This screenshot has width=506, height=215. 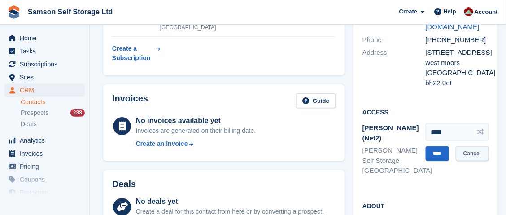 I want to click on h2: Access, so click(x=426, y=112).